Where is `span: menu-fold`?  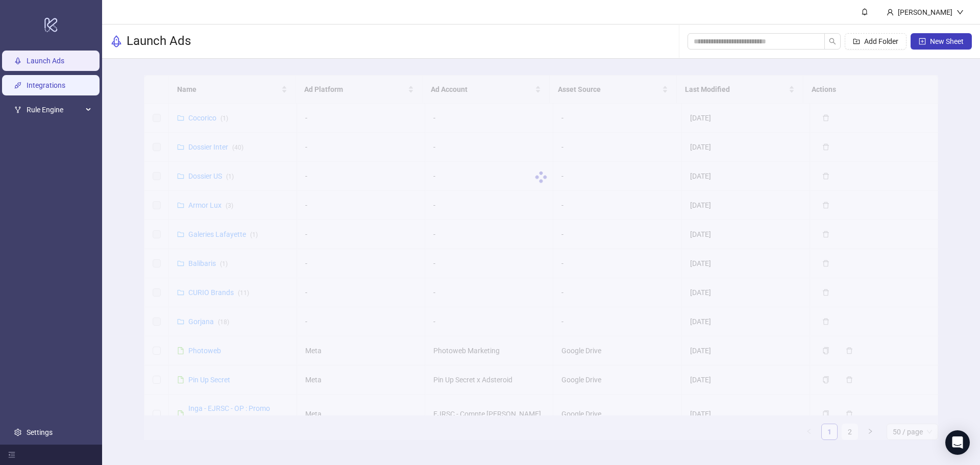 span: menu-fold is located at coordinates (12, 455).